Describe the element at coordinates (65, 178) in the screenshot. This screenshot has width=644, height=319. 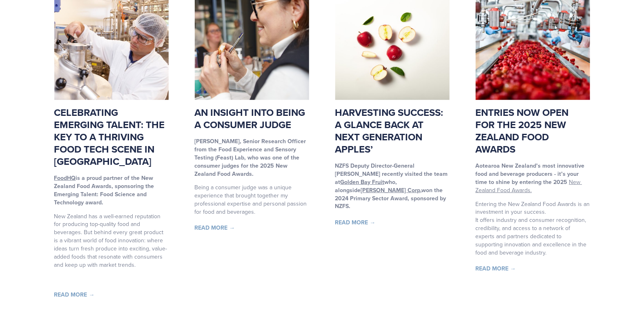
I see `u: FoodHQ` at that location.